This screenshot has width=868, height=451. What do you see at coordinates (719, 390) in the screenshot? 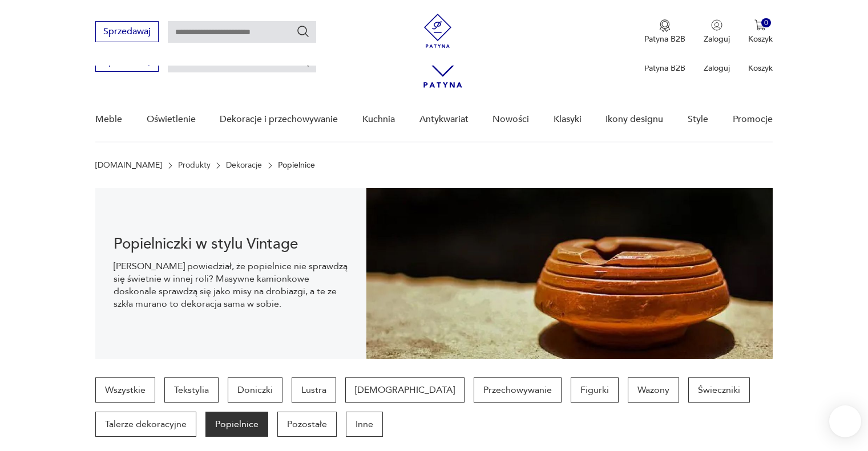
I see `p: Świeczniki` at bounding box center [719, 390].